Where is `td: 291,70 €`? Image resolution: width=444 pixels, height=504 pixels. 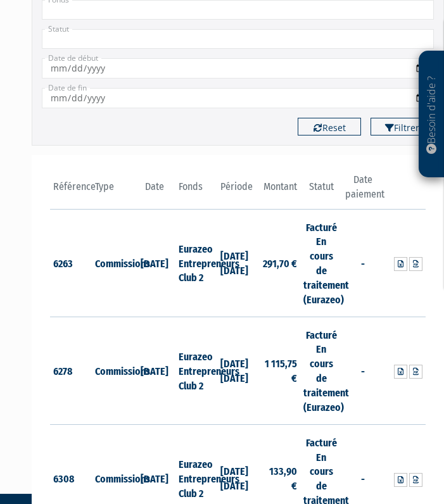 td: 291,70 € is located at coordinates (280, 263).